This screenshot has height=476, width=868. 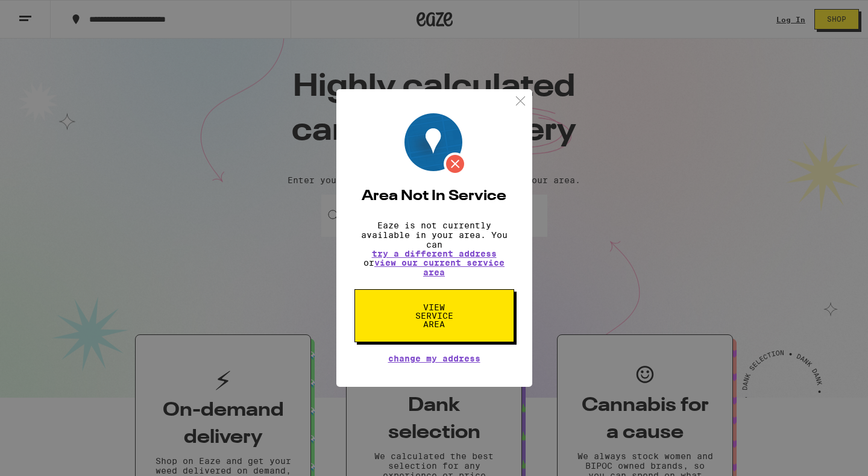 I want to click on img: close.svg, so click(x=520, y=101).